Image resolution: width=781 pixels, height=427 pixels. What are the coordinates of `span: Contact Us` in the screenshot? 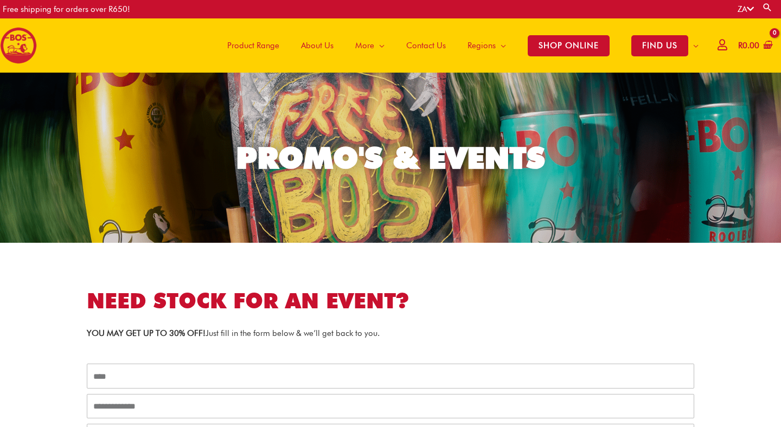 It's located at (426, 46).